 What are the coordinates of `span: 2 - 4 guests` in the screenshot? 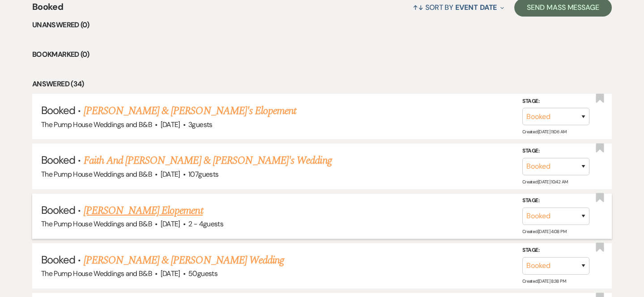 It's located at (206, 224).